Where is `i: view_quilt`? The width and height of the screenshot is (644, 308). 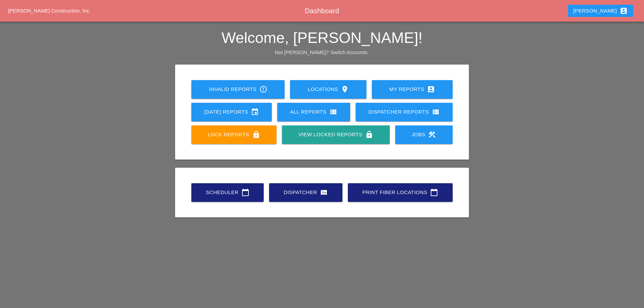 i: view_quilt is located at coordinates (324, 192).